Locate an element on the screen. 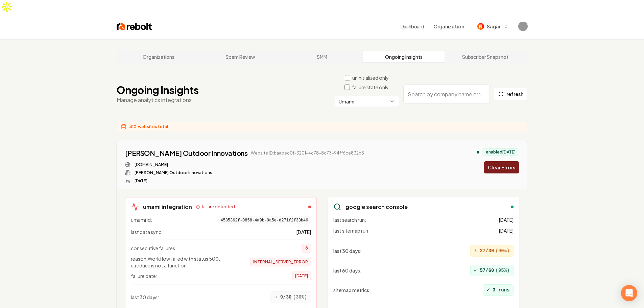 This screenshot has height=308, width=644. span: last data sync: is located at coordinates (147, 232).